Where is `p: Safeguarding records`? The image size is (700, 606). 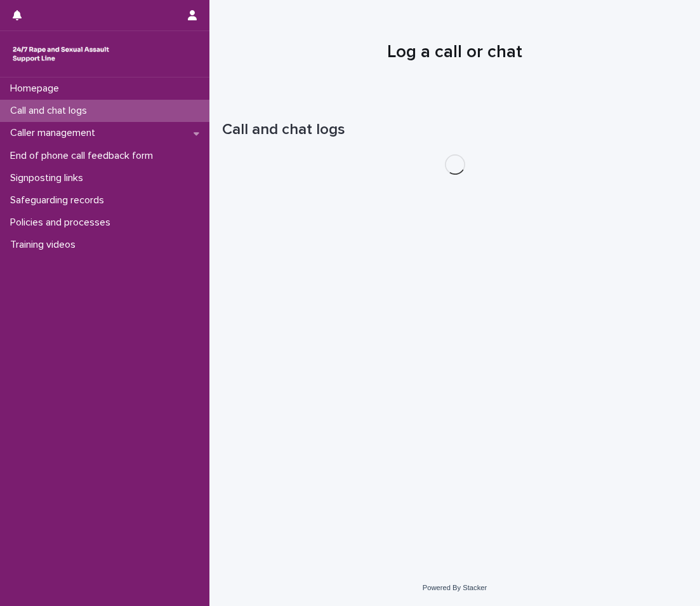
p: Safeguarding records is located at coordinates (60, 200).